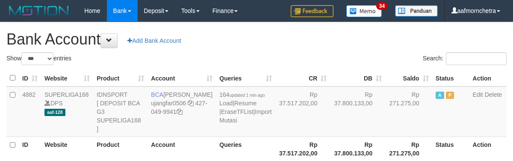  Describe the element at coordinates (245, 78) in the screenshot. I see `th: Queries: activate to sort column ascending` at that location.